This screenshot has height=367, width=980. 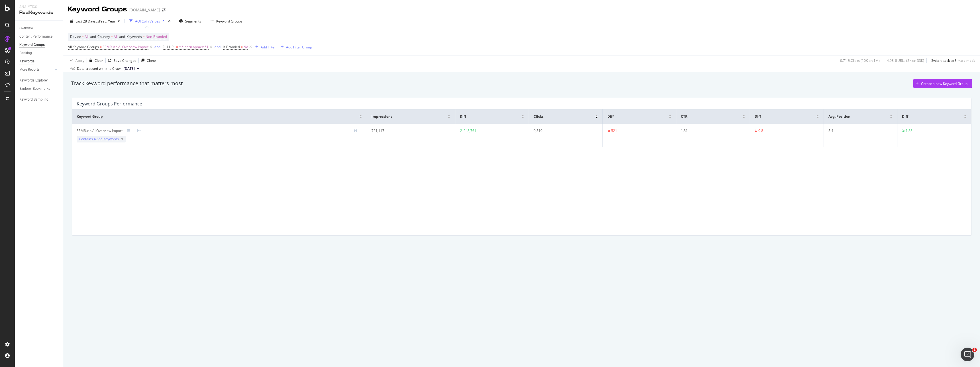 What do you see at coordinates (975, 350) in the screenshot?
I see `span: 1` at bounding box center [975, 350].